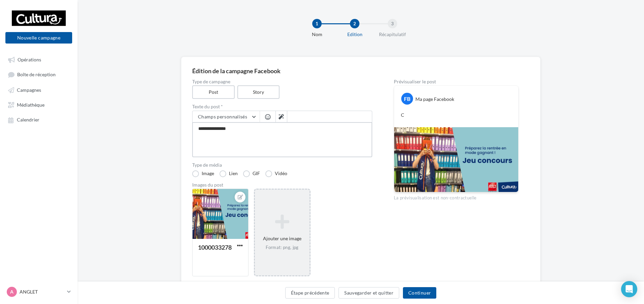 Image resolution: width=644 pixels, height=304 pixels. I want to click on div: Édition de la campagne Facebook, so click(361, 71).